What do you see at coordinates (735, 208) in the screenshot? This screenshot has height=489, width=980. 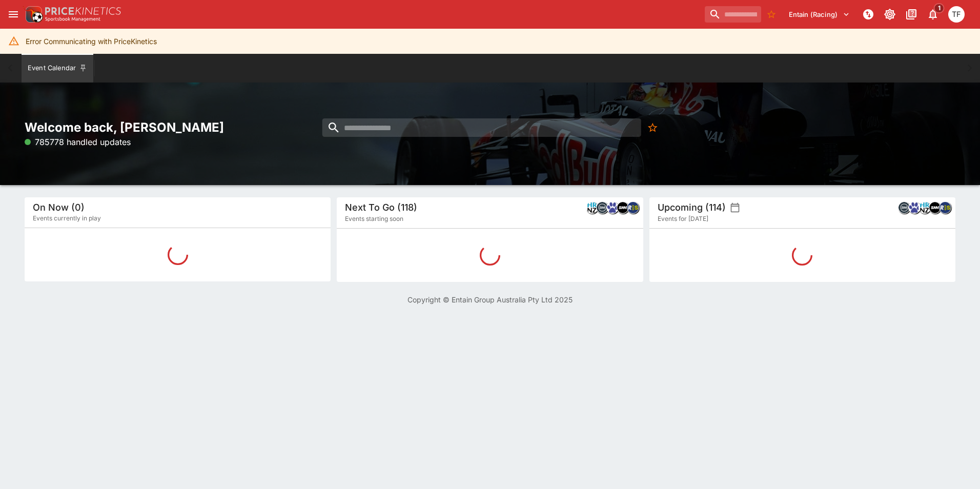 I see `button: settings` at bounding box center [735, 208].